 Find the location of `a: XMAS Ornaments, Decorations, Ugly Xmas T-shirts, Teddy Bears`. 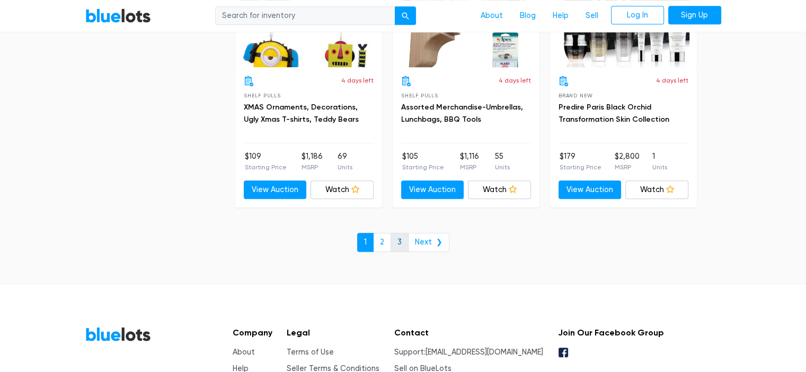

a: XMAS Ornaments, Decorations, Ugly Xmas T-shirts, Teddy Bears is located at coordinates (301, 113).